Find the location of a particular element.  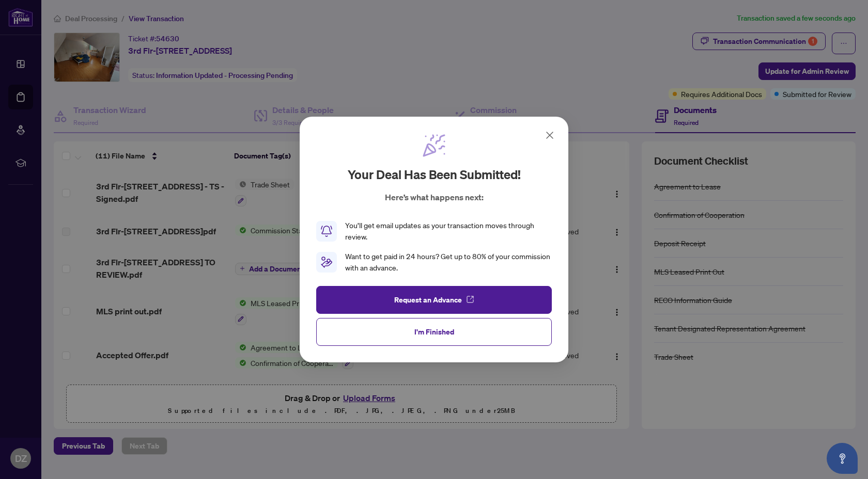

span: Request an Advance is located at coordinates (428, 300).